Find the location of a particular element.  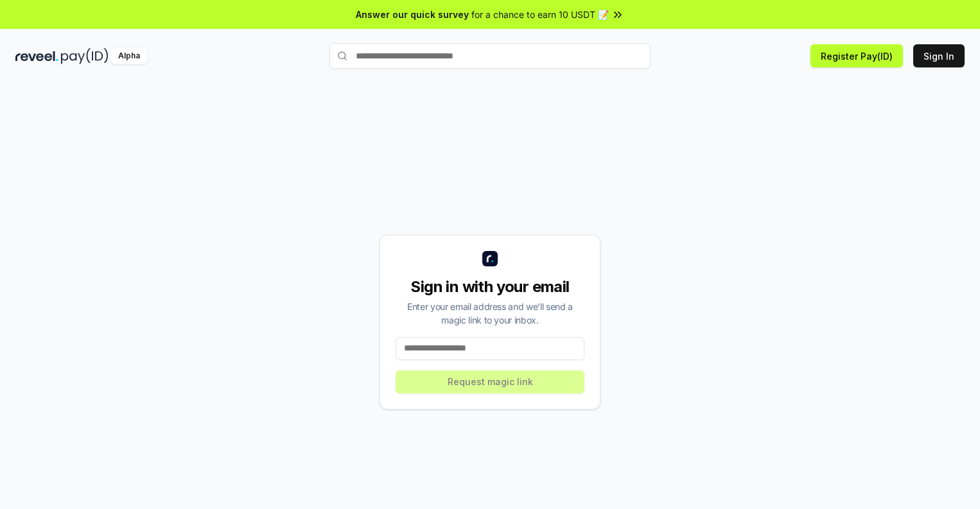

button: Sign In is located at coordinates (939, 56).